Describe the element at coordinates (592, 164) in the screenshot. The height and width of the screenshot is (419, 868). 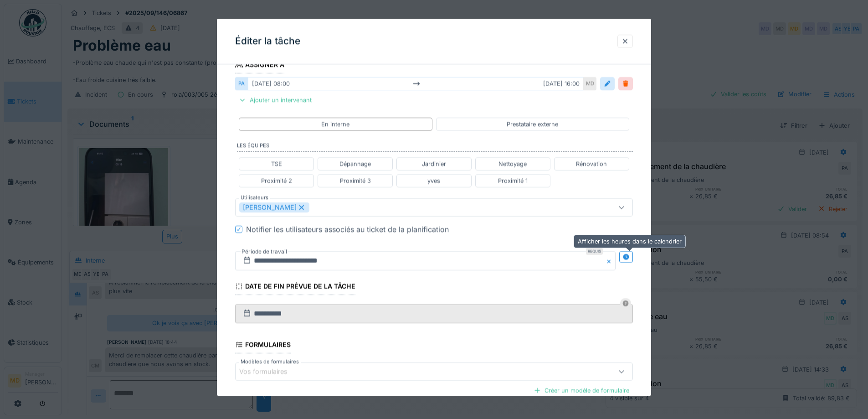
I see `div: Rénovation` at that location.